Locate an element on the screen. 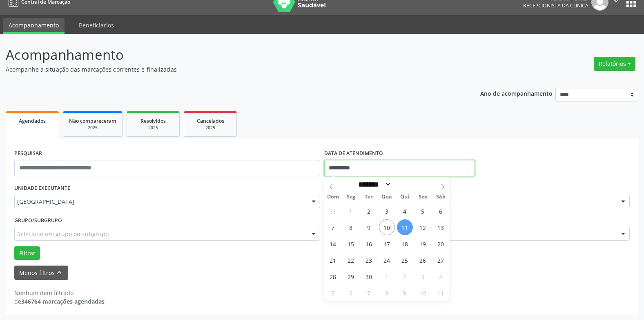 This screenshot has height=320, width=644. span: Sex is located at coordinates (423, 196).